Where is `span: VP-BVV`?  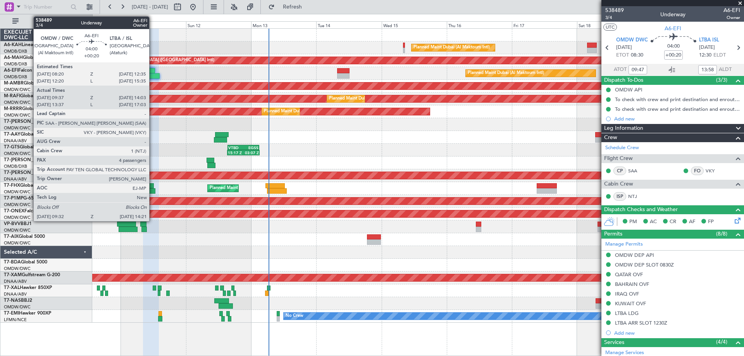
span: VP-BVV is located at coordinates (12, 224).